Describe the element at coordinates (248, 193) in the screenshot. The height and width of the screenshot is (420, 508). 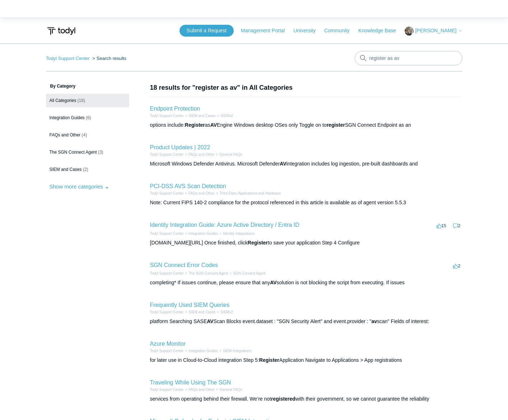
I see `li: Third Party Applications and Hardware` at that location.